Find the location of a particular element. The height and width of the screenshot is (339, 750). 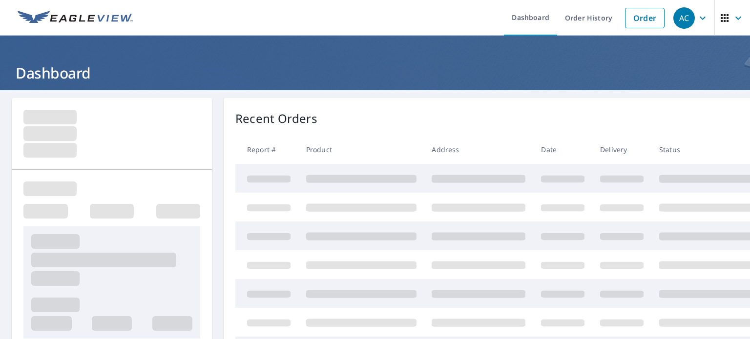

th: Product is located at coordinates (361, 149).